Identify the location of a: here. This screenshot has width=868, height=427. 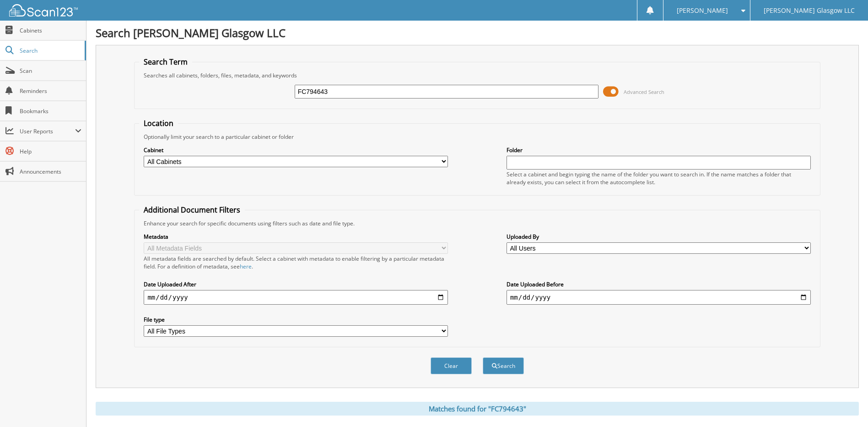
(246, 266).